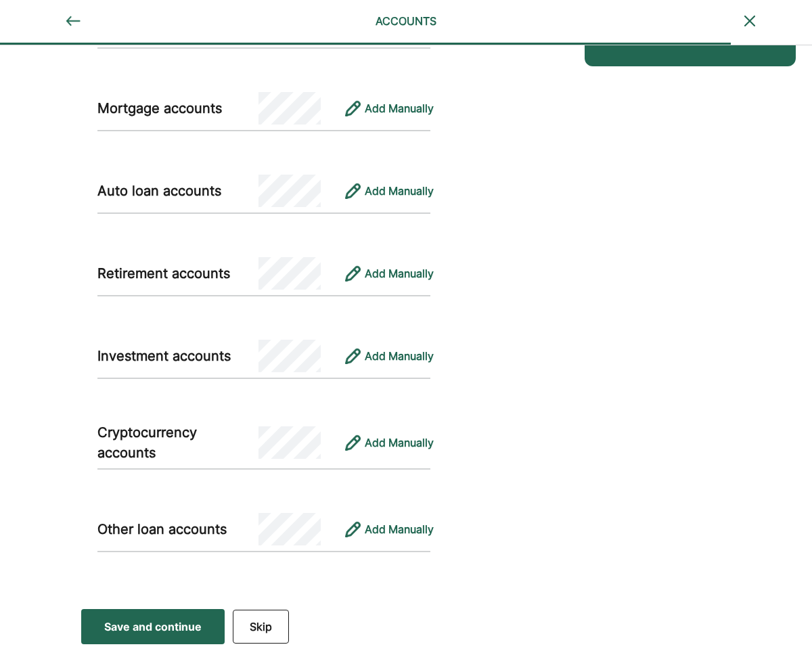 The width and height of the screenshot is (812, 651). What do you see at coordinates (178, 530) in the screenshot?
I see `div: Other loan accounts` at bounding box center [178, 530].